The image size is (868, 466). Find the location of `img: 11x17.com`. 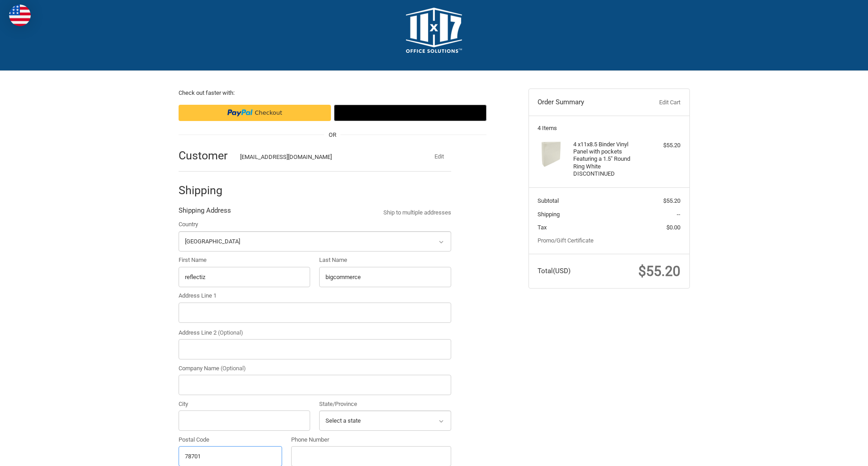

img: 11x17.com is located at coordinates (434, 30).